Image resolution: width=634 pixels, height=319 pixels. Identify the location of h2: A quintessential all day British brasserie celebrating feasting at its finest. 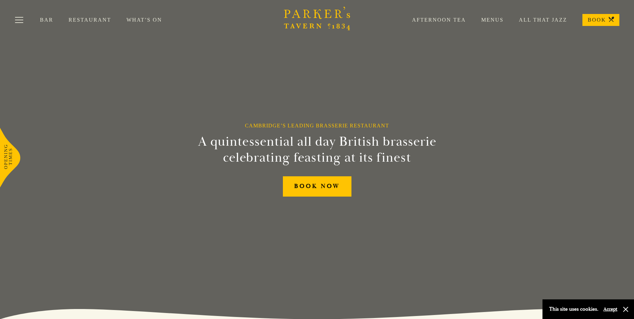
(317, 150).